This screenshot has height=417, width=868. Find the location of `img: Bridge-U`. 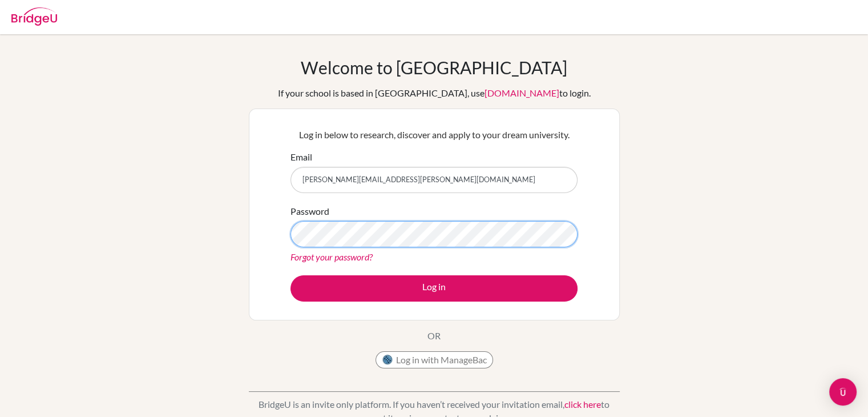

img: Bridge-U is located at coordinates (34, 16).